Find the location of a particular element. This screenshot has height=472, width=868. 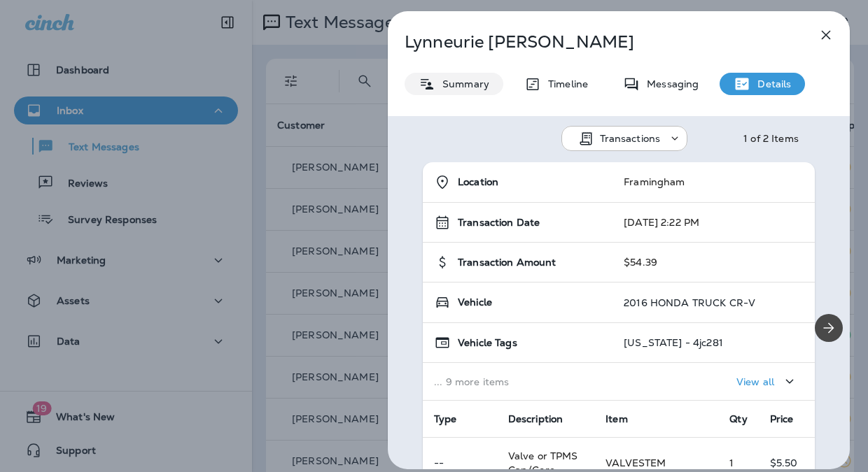

span: Price is located at coordinates (782, 419).